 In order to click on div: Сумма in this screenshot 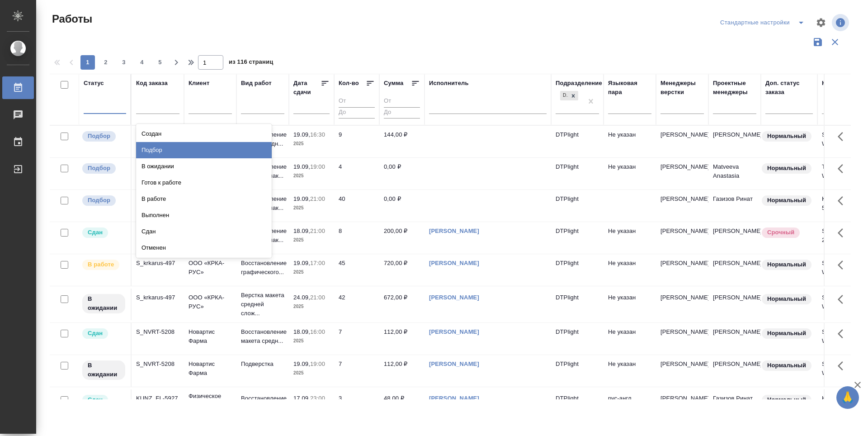, I will do `click(394, 84)`.